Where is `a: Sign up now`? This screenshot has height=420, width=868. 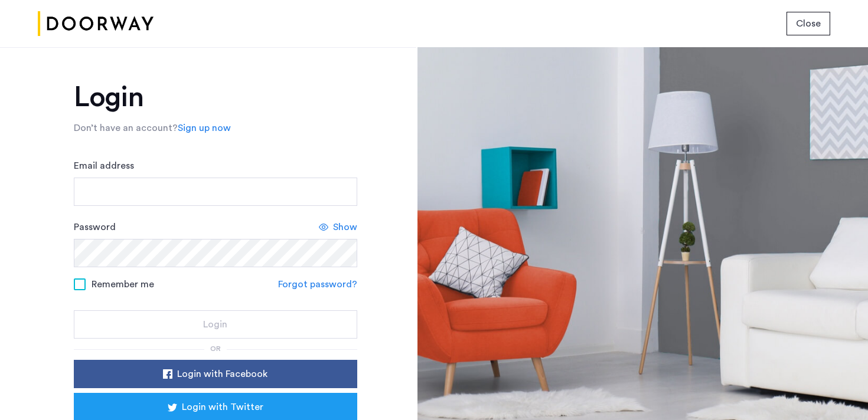 a: Sign up now is located at coordinates (204, 128).